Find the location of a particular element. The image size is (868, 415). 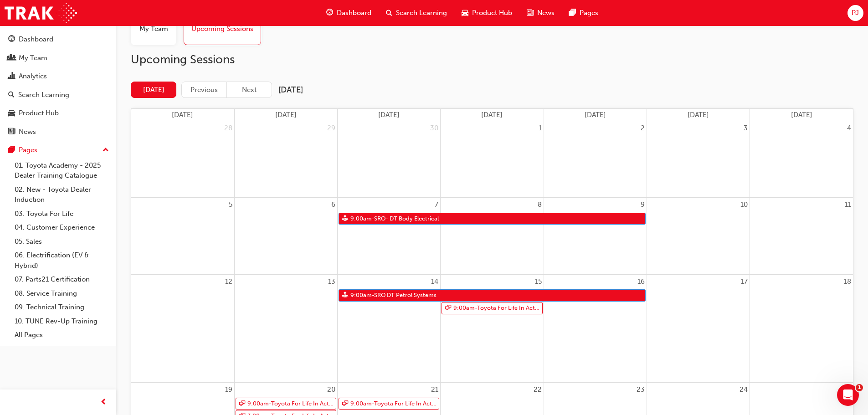

a: September 30, 2025 is located at coordinates (434, 128).